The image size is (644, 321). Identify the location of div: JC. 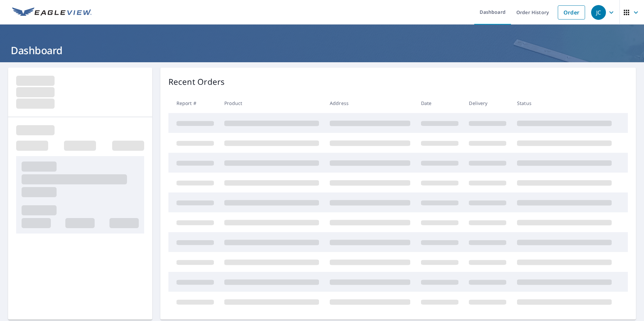
(598, 13).